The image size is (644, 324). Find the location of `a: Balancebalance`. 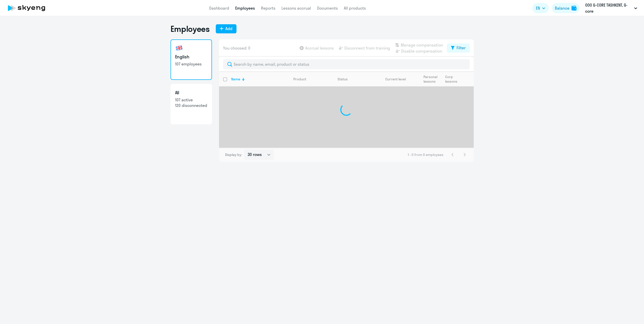

a: Balancebalance is located at coordinates (566, 8).